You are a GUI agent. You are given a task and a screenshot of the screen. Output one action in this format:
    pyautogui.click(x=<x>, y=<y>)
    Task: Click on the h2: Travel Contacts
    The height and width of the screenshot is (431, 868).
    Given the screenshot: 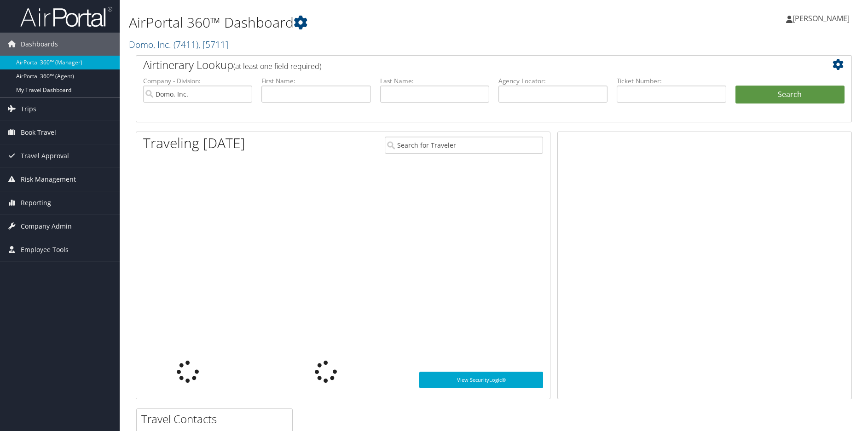 What is the action you would take?
    pyautogui.click(x=217, y=419)
    